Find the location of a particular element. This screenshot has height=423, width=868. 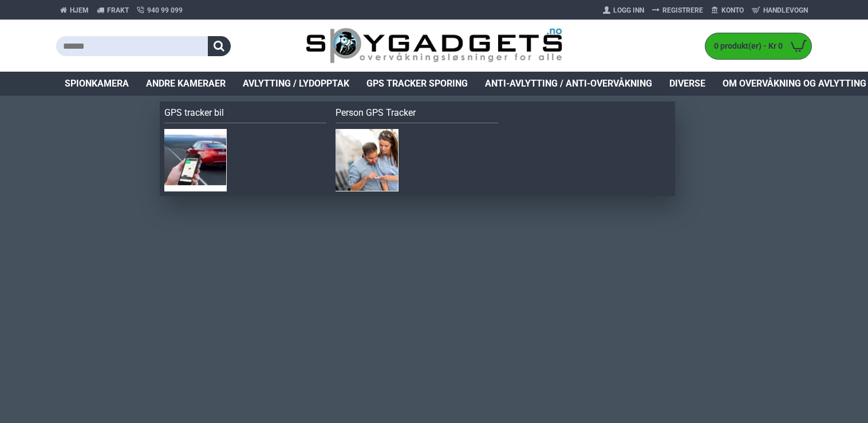

span: Anti-avlytting / Anti-overvåkning is located at coordinates (569, 84).